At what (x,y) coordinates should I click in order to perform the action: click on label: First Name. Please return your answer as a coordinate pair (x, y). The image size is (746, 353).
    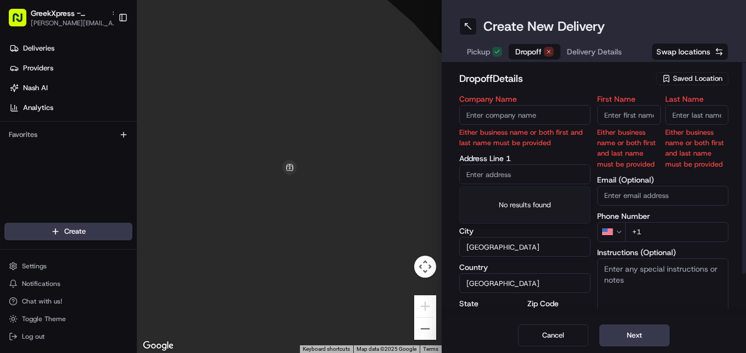
    Looking at the image, I should click on (629, 99).